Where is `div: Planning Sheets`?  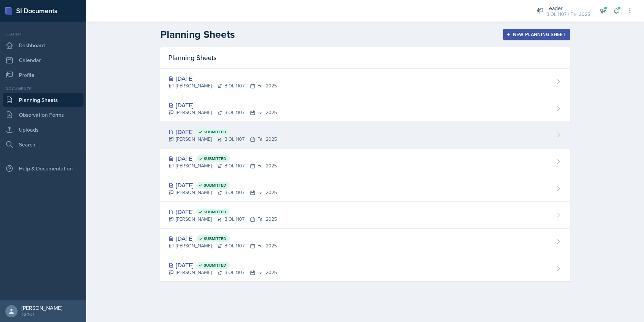 div: Planning Sheets is located at coordinates (365, 58).